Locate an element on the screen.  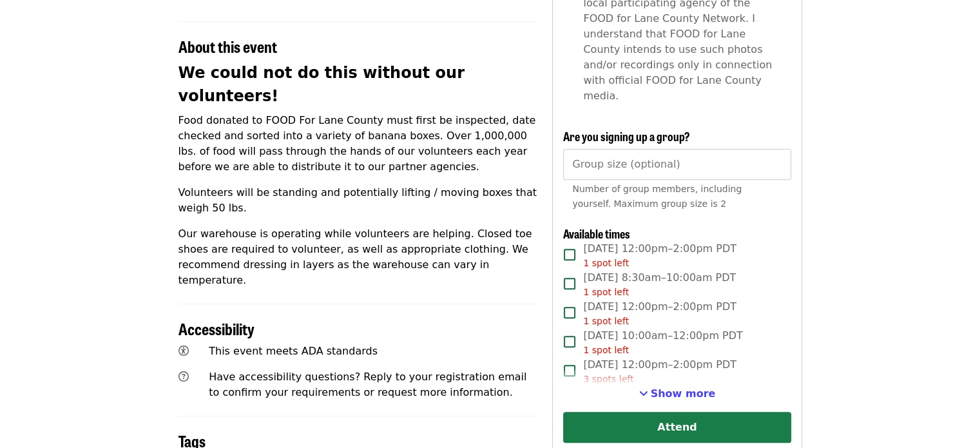
span: Are you signing up a group? is located at coordinates (626, 136).